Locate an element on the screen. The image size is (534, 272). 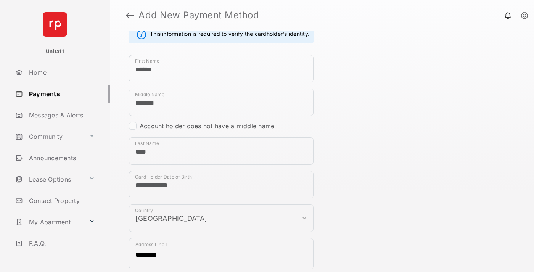
span: This information is required to verify the cardholder's identity. is located at coordinates (230, 35).